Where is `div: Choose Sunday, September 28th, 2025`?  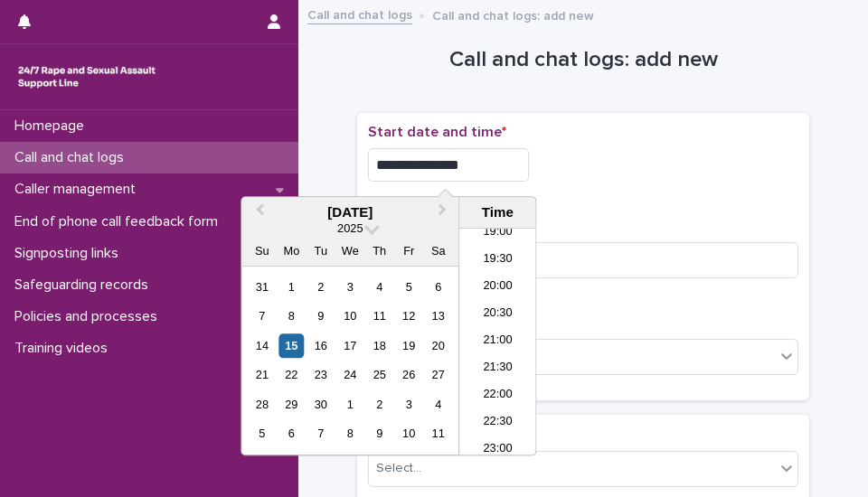
div: Choose Sunday, September 28th, 2025 is located at coordinates (262, 404).